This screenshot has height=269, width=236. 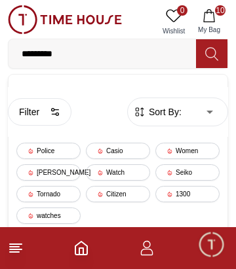 What do you see at coordinates (118, 151) in the screenshot?
I see `div: Casio` at bounding box center [118, 151].